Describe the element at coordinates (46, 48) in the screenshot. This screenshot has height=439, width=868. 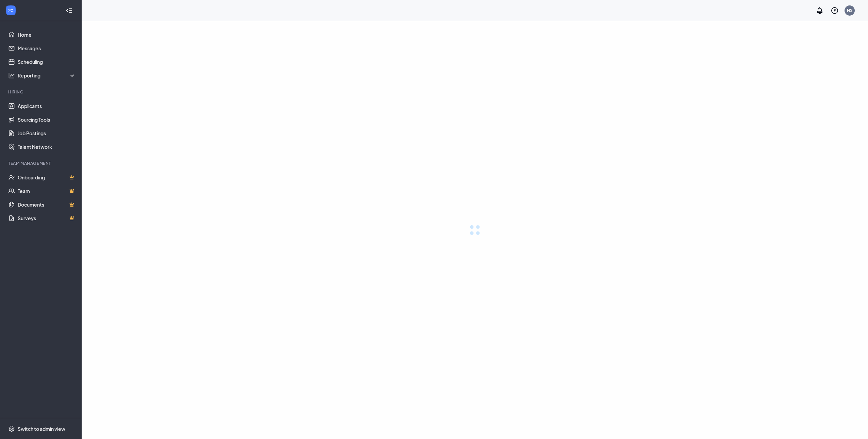
I see `a: Messages` at that location.